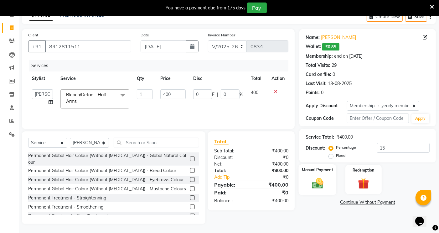 The image size is (439, 233). I want to click on div: Wallet:, so click(313, 47).